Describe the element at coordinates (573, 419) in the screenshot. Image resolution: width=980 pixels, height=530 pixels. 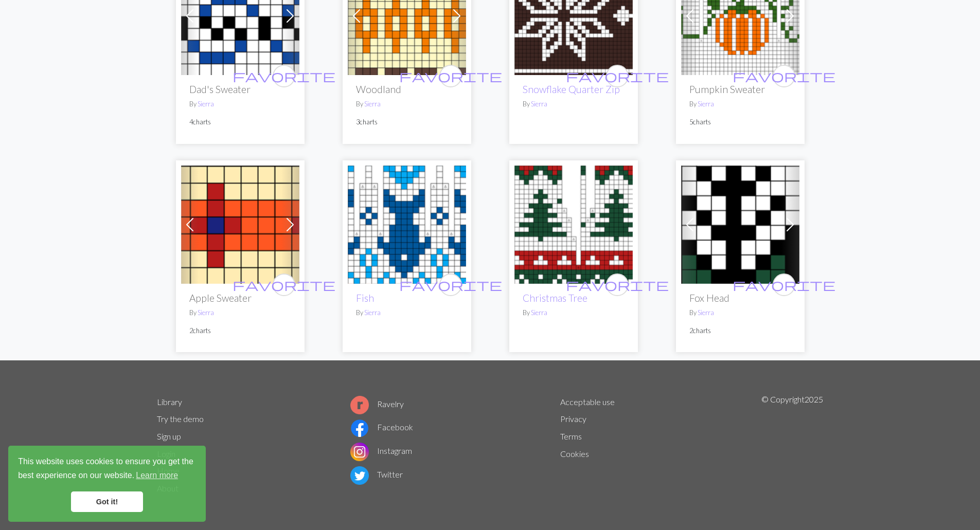
I see `a: Privacy` at that location.